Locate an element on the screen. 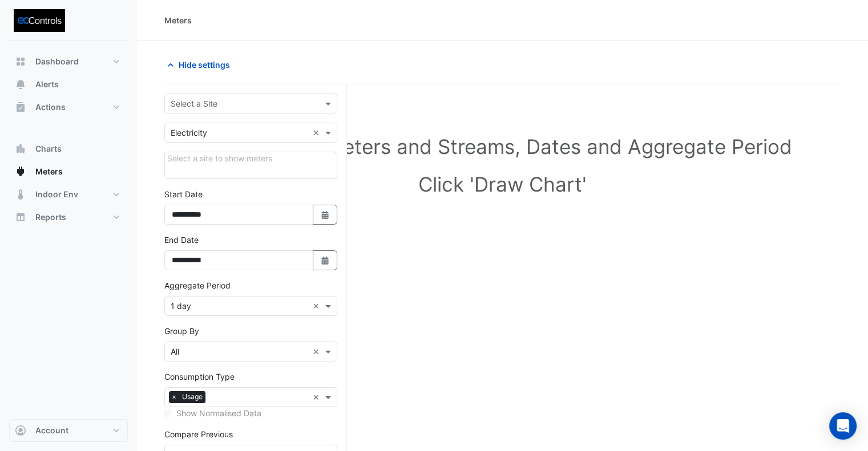 Image resolution: width=868 pixels, height=451 pixels. app-icon: Reports is located at coordinates (21, 217).